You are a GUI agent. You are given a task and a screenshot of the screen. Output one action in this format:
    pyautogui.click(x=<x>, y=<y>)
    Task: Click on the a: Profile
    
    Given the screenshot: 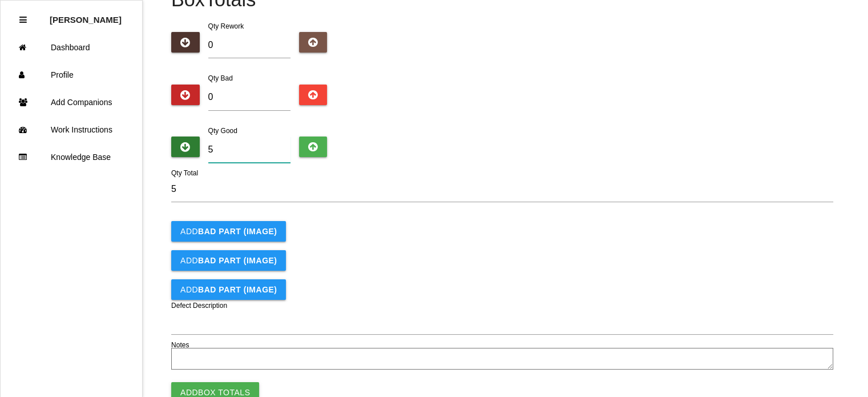 What is the action you would take?
    pyautogui.click(x=72, y=74)
    